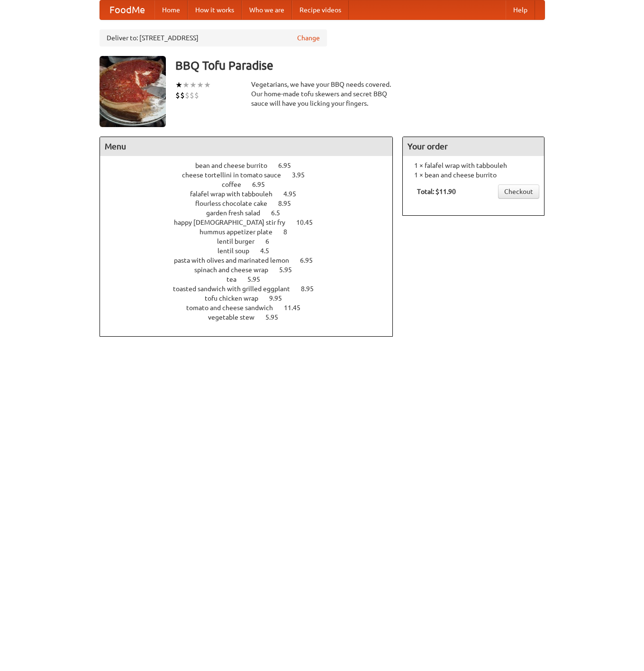 The image size is (644, 671). I want to click on span: hummus appetizer plate, so click(241, 232).